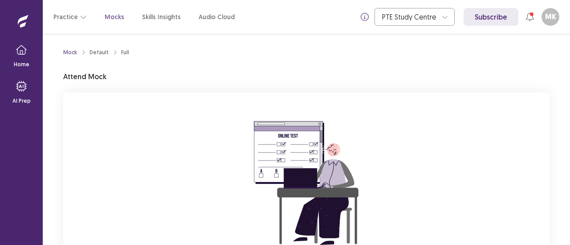 Image resolution: width=570 pixels, height=245 pixels. I want to click on div: PTE Study Centre, so click(410, 17).